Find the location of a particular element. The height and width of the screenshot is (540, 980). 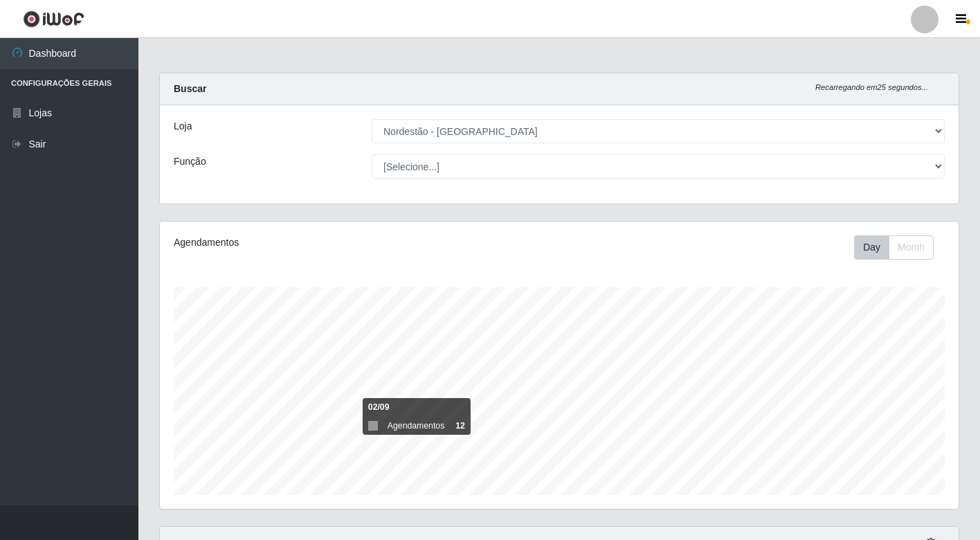

button: Day is located at coordinates (872, 247).